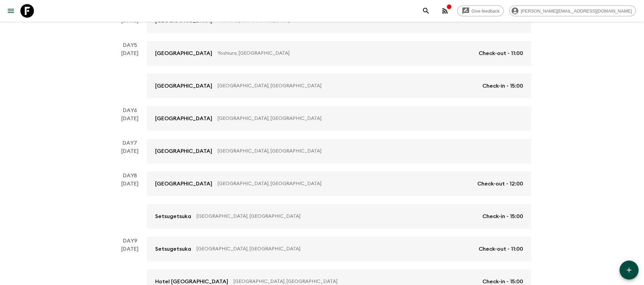 The image size is (644, 285). Describe the element at coordinates (486, 11) in the screenshot. I see `span: Give feedback` at that location.